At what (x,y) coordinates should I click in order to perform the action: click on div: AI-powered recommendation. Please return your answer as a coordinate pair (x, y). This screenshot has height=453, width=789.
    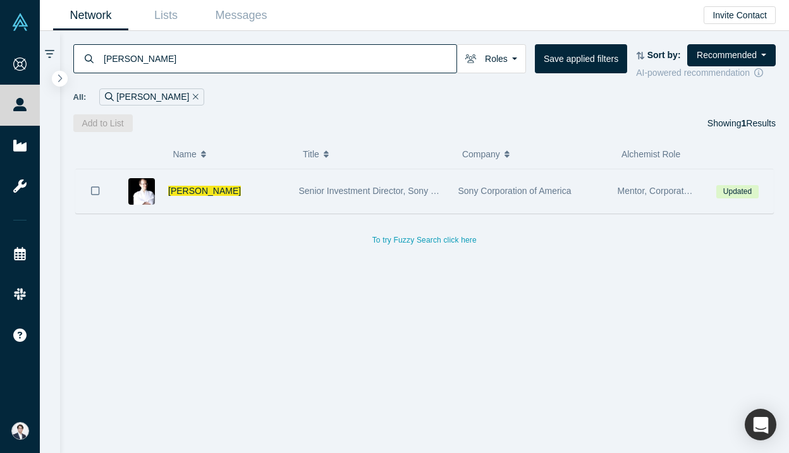
    Looking at the image, I should click on (705, 73).